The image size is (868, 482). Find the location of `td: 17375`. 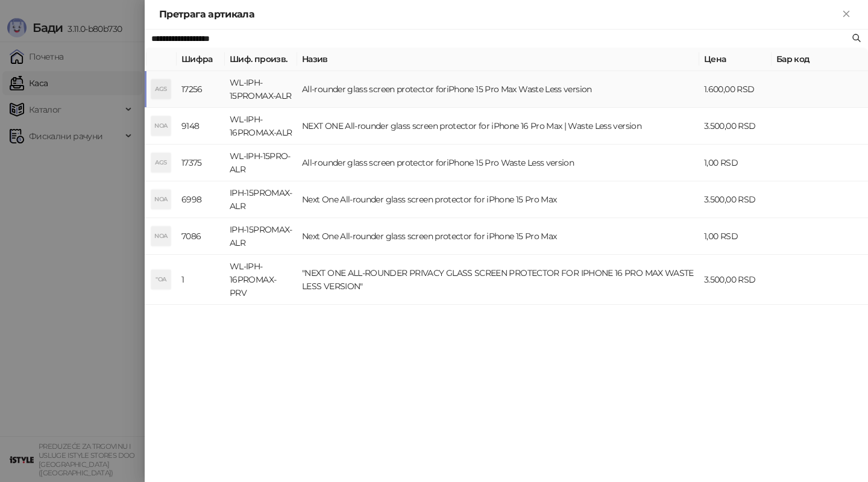

td: 17375 is located at coordinates (201, 163).